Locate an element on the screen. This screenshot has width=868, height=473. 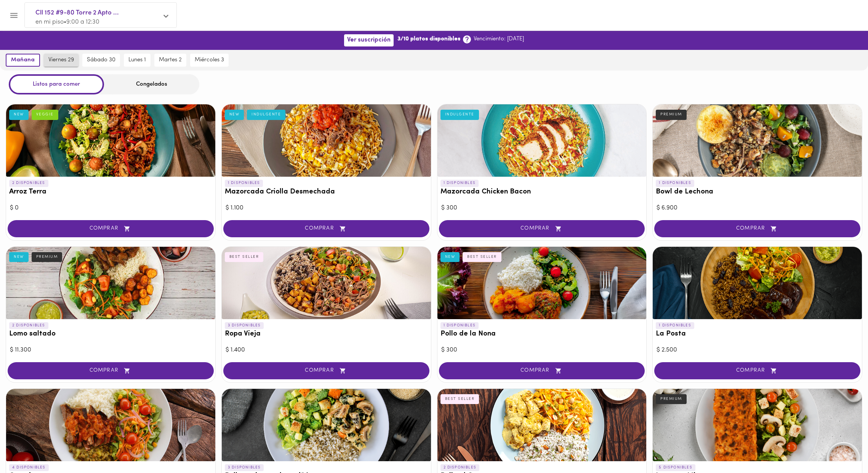
h3: Ropa Vieja is located at coordinates (326, 334).